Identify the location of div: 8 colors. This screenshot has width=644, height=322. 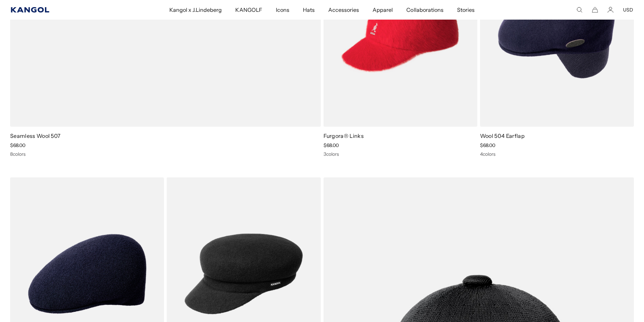
(165, 154).